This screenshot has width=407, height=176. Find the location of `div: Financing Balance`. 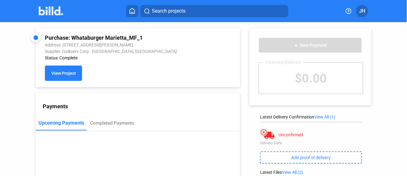

div: Financing Balance is located at coordinates (283, 62).